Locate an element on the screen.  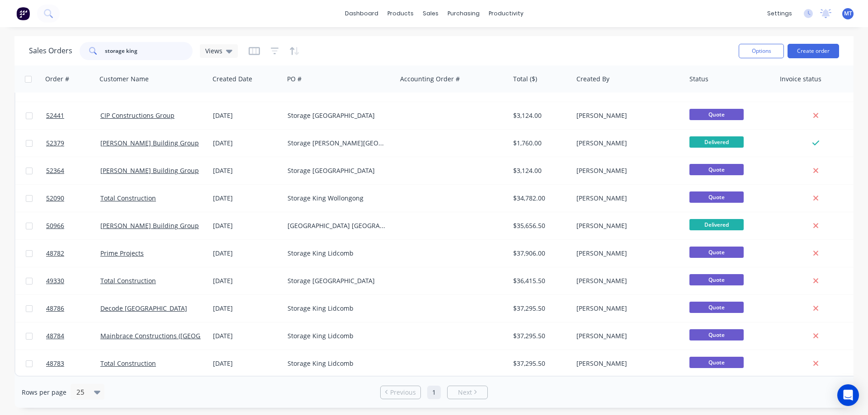
div: settings is located at coordinates (780, 13).